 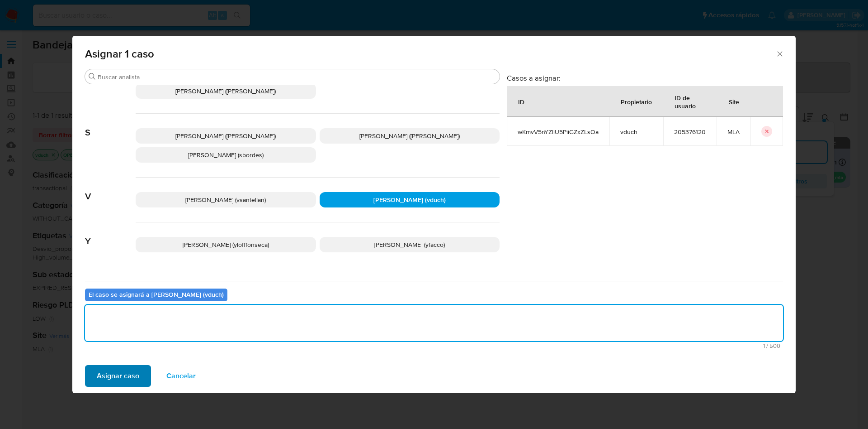 What do you see at coordinates (110, 234) in the screenshot?
I see `span: Y` at bounding box center [110, 234].